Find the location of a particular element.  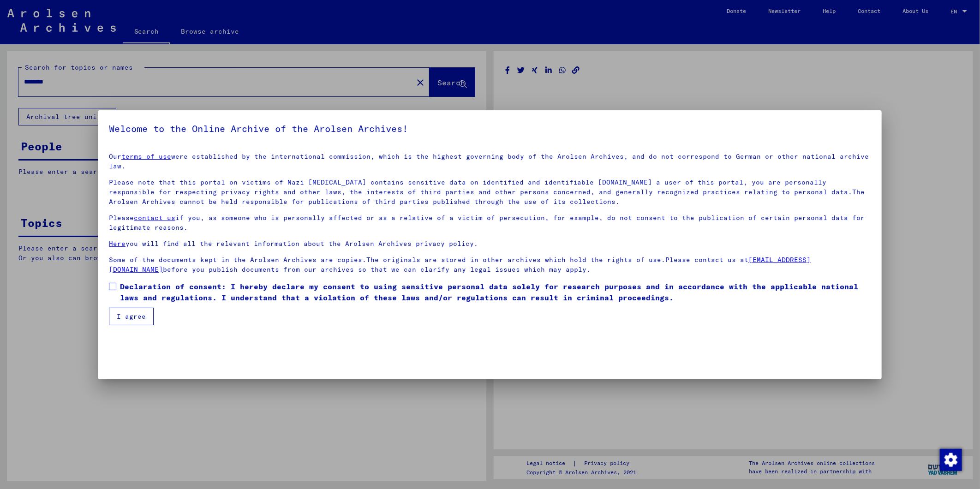

p: Our were established by the international commission, which is the highest governing body of the ... is located at coordinates (489, 162).